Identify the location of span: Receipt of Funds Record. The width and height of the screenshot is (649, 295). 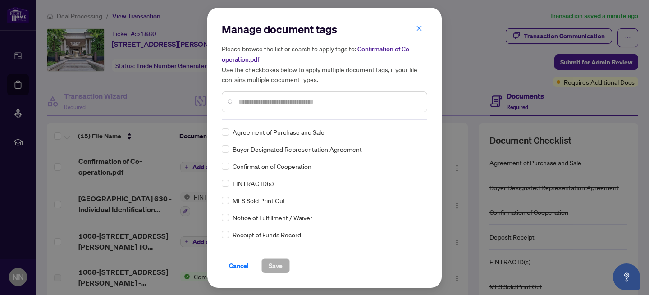
(267, 235).